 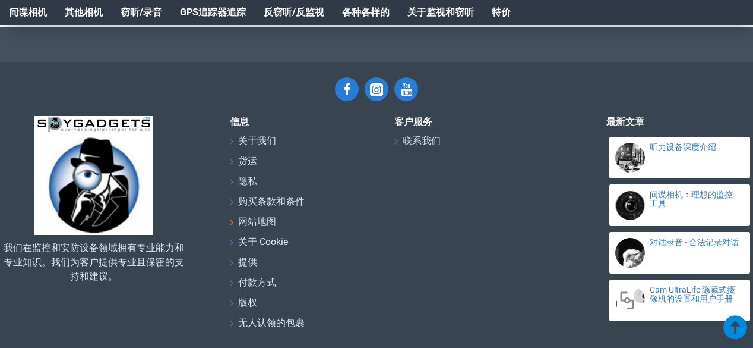 I want to click on font: 听力设备深度介绍, so click(x=683, y=147).